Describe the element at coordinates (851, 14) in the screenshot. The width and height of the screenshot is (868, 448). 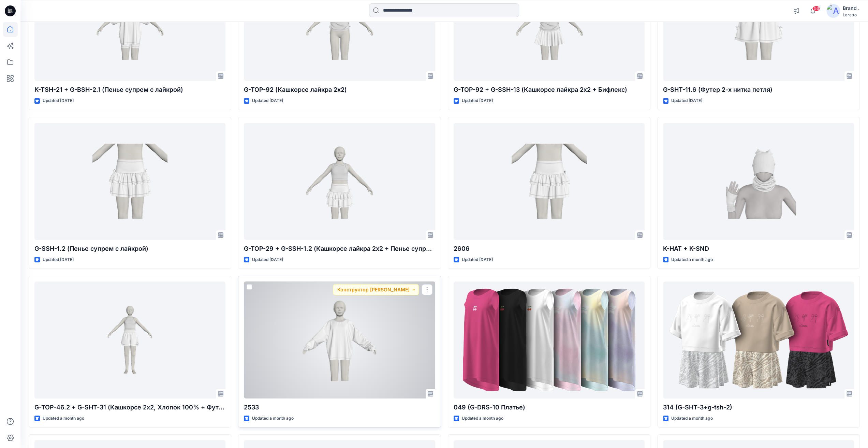
I see `div: Laretto` at that location.